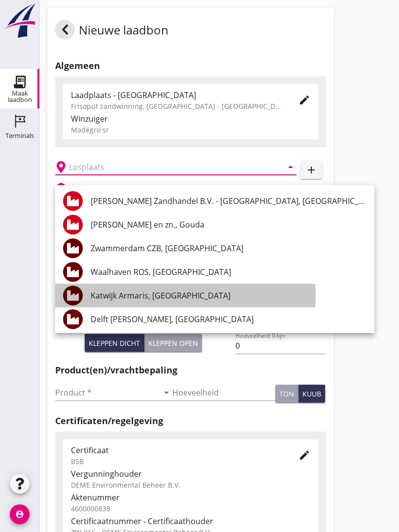 The image size is (399, 532). What do you see at coordinates (169, 167) in the screenshot?
I see `input: Losplaats` at bounding box center [169, 167].